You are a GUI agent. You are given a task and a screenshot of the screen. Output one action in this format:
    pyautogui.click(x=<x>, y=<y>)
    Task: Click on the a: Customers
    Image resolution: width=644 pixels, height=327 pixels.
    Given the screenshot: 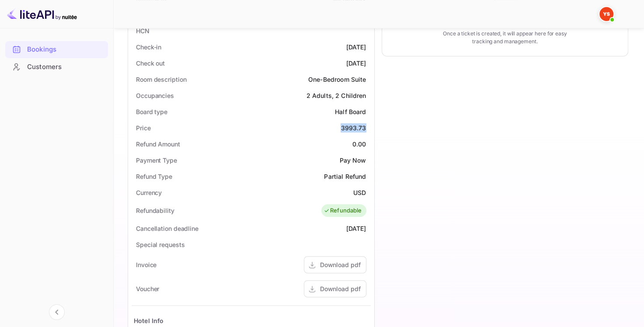 What is the action you would take?
    pyautogui.click(x=56, y=66)
    